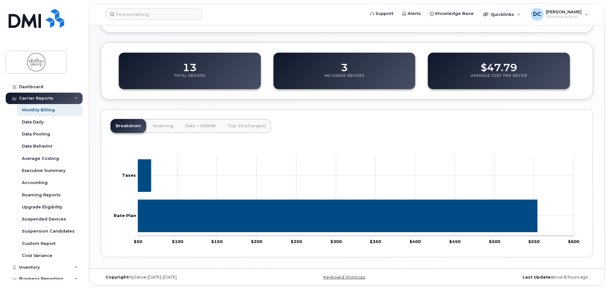 The width and height of the screenshot is (608, 289). Describe the element at coordinates (381, 14) in the screenshot. I see `a: Support` at that location.